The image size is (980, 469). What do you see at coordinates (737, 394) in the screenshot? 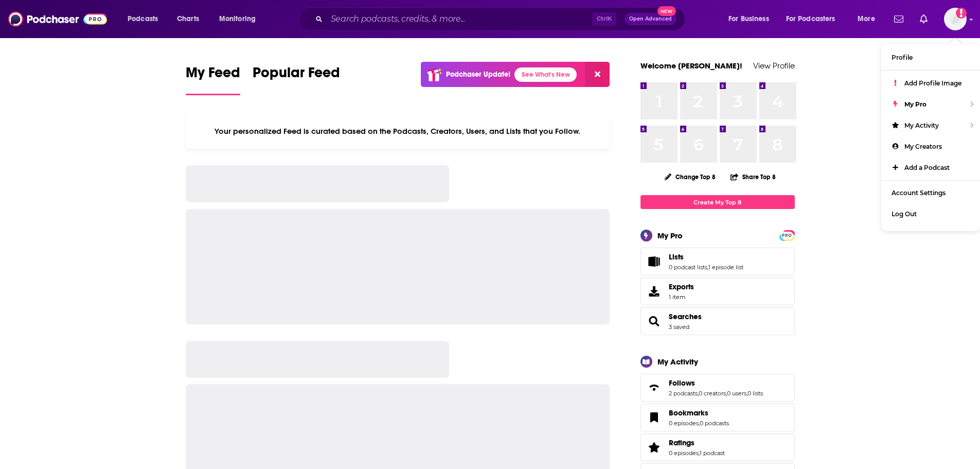
I see `a: 0 users` at bounding box center [737, 394].